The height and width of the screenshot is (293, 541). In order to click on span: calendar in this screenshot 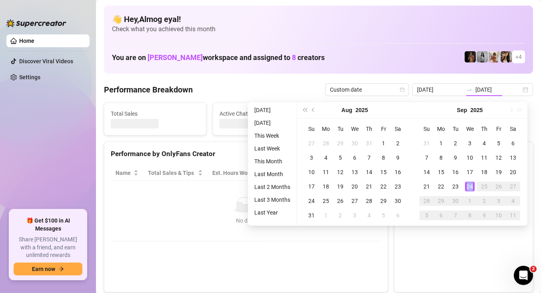, I will do `click(402, 90)`.